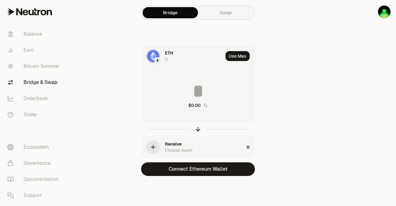 The image size is (396, 206). I want to click on img: trading, so click(385, 12).